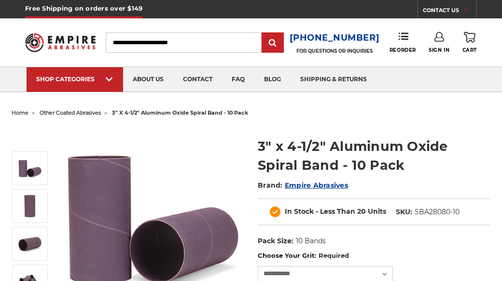 The width and height of the screenshot is (502, 281). Describe the element at coordinates (20, 113) in the screenshot. I see `a: home` at that location.